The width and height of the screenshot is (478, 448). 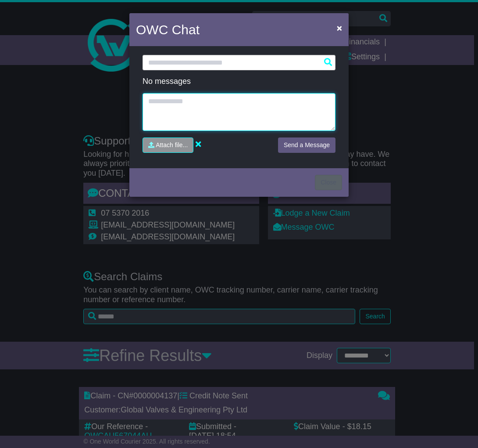 I want to click on button: Send a Message, so click(x=307, y=145).